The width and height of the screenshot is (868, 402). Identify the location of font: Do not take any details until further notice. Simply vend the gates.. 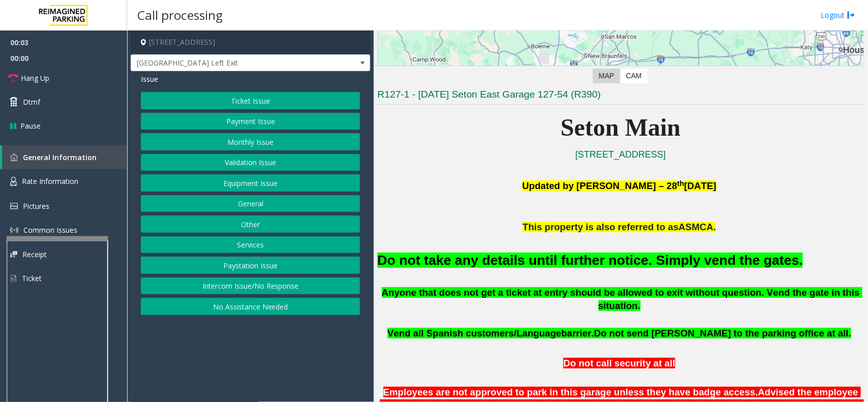
(590, 260).